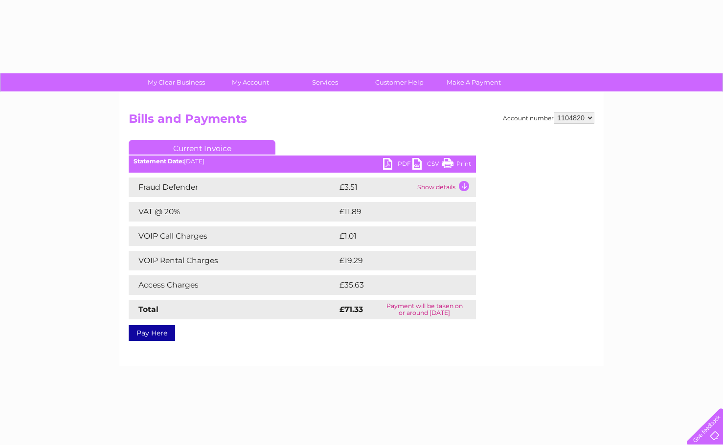 This screenshot has height=445, width=723. What do you see at coordinates (473, 82) in the screenshot?
I see `a: Make A Payment` at bounding box center [473, 82].